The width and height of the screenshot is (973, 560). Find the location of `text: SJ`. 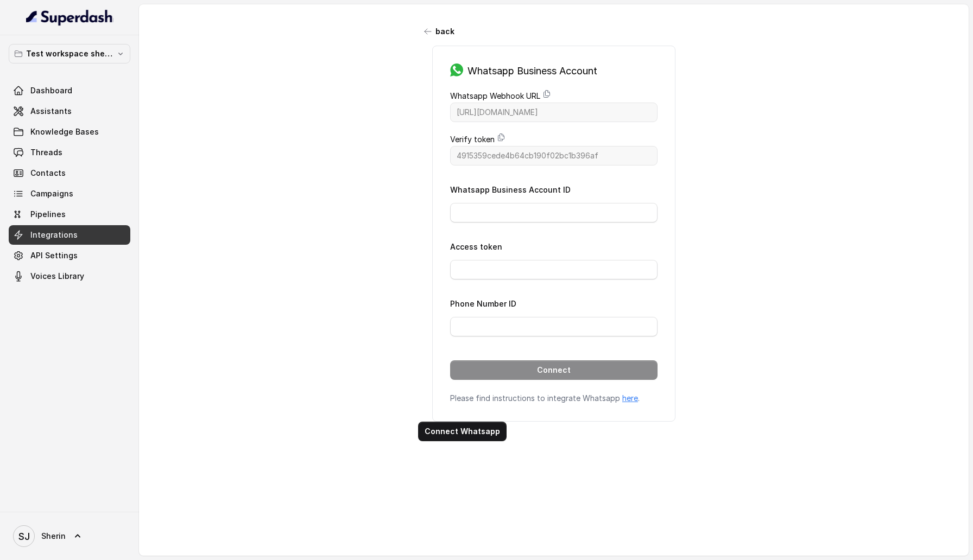

text: SJ is located at coordinates (24, 536).